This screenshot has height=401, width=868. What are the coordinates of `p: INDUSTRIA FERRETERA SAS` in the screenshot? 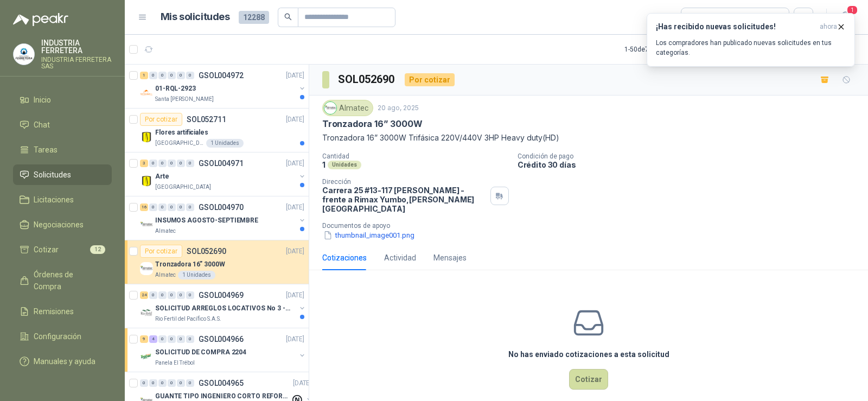 It's located at (77, 63).